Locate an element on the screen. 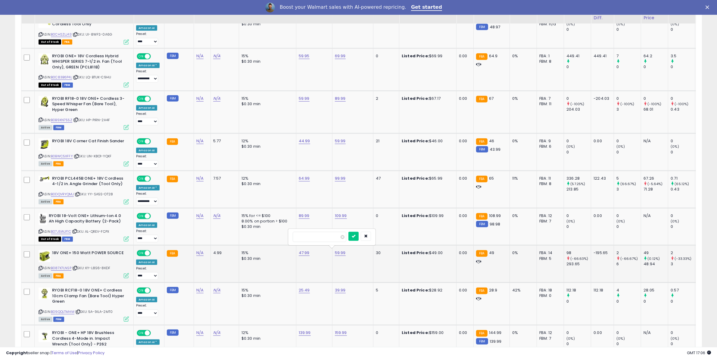  div: $28.92 is located at coordinates (427, 290).